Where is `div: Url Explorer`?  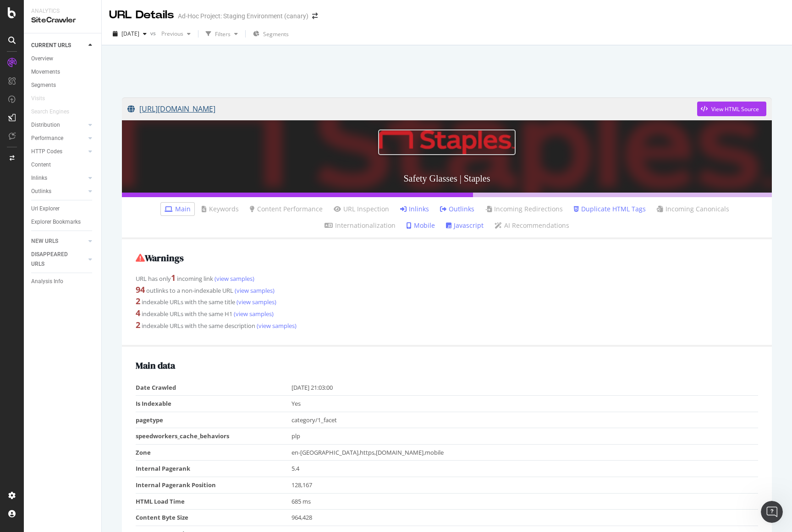
div: Url Explorer is located at coordinates (45, 209).